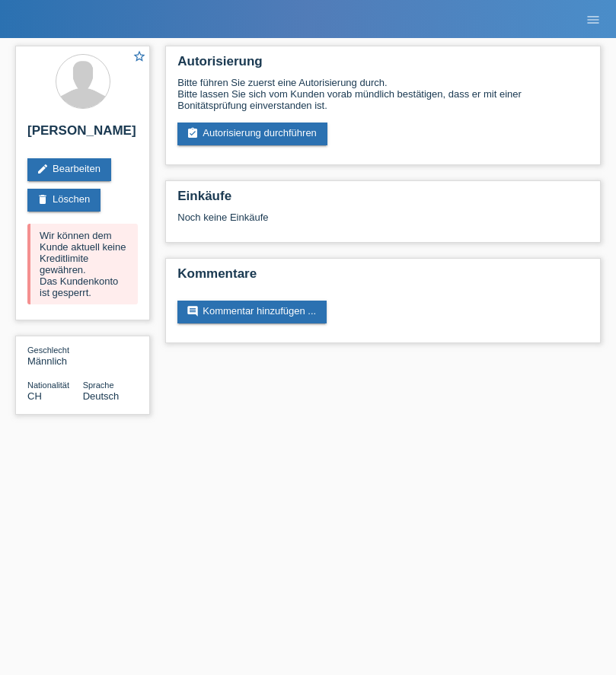 The image size is (616, 675). What do you see at coordinates (98, 385) in the screenshot?
I see `span: Sprache` at bounding box center [98, 385].